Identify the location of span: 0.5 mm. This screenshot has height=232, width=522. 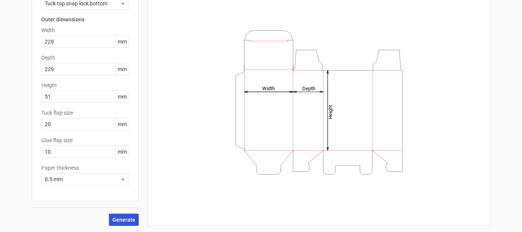
(82, 179).